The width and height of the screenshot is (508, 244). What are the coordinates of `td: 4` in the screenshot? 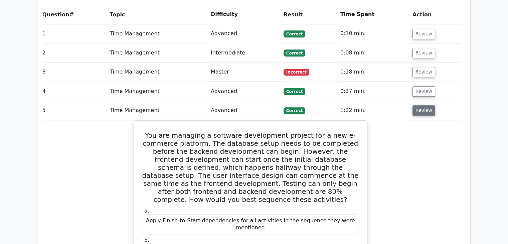 It's located at (73, 91).